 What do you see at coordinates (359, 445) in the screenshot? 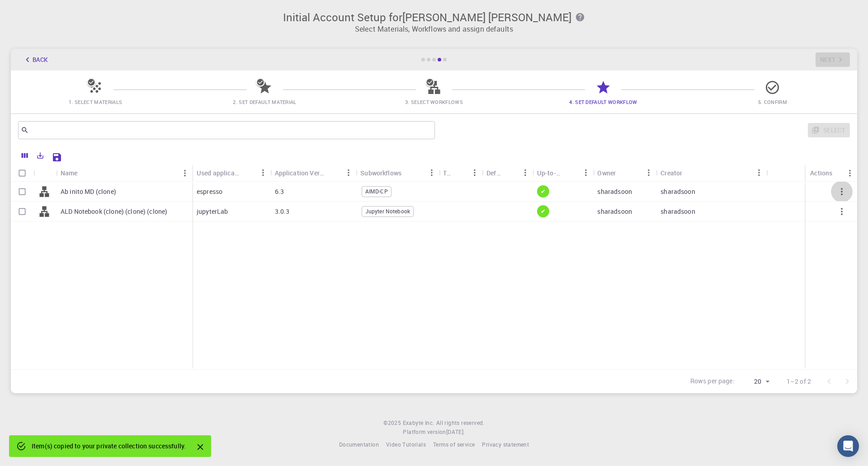
I see `a: Documentation` at bounding box center [359, 445].